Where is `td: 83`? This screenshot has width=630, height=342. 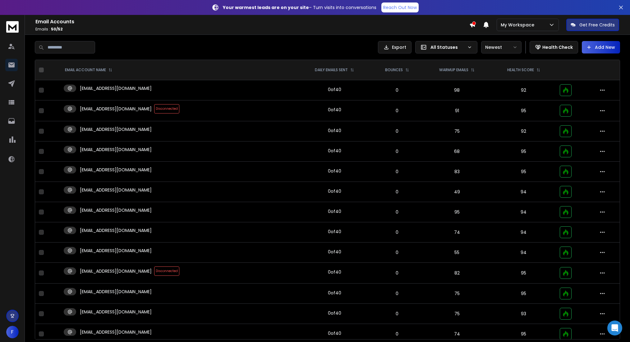
td: 83 is located at coordinates (457, 172).